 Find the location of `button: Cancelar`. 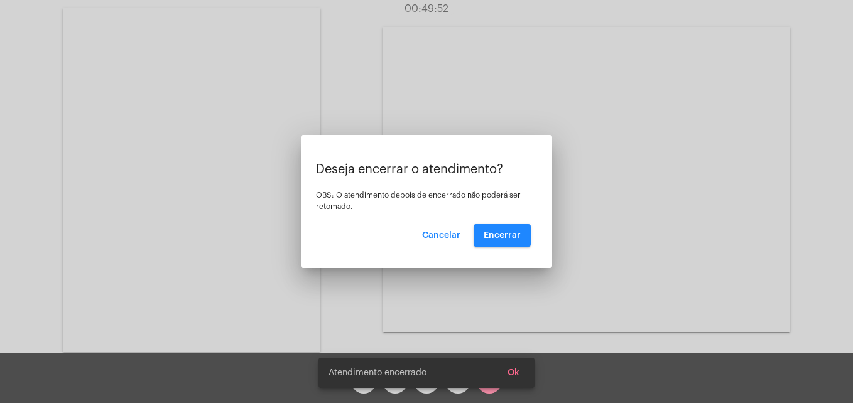

button: Cancelar is located at coordinates (441, 236).